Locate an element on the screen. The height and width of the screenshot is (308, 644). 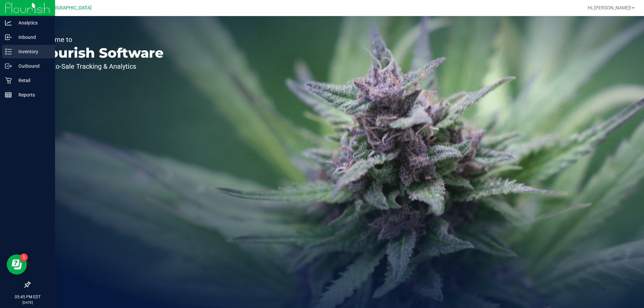
p: Seed-to-Sale Tracking & Analytics is located at coordinates (100, 66).